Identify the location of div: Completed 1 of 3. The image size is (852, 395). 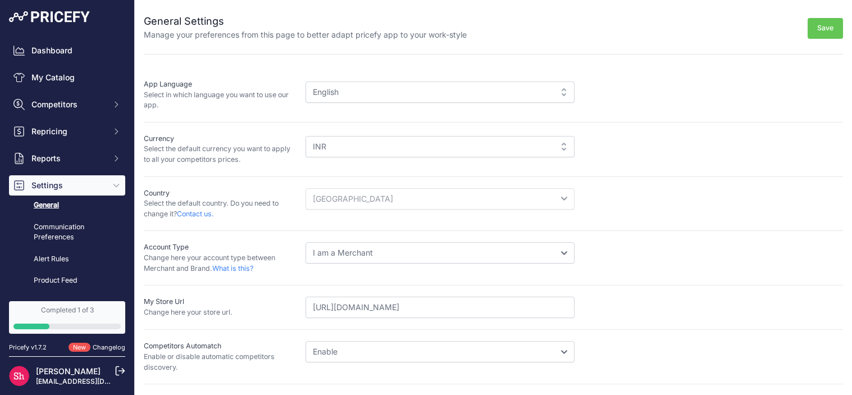
(67, 310).